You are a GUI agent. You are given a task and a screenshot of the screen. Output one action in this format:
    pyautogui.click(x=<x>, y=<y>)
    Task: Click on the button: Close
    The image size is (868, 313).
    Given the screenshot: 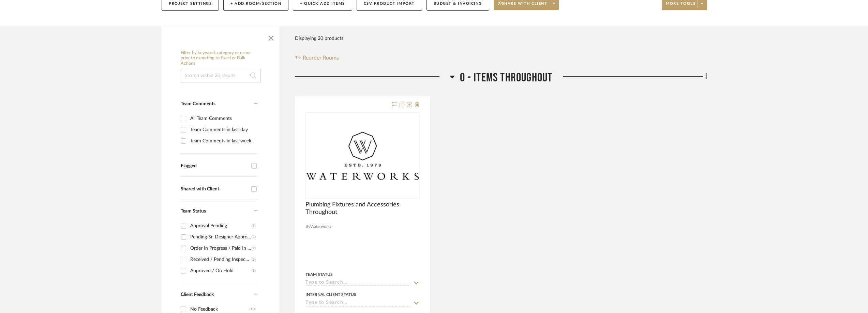 What is the action you would take?
    pyautogui.click(x=271, y=37)
    